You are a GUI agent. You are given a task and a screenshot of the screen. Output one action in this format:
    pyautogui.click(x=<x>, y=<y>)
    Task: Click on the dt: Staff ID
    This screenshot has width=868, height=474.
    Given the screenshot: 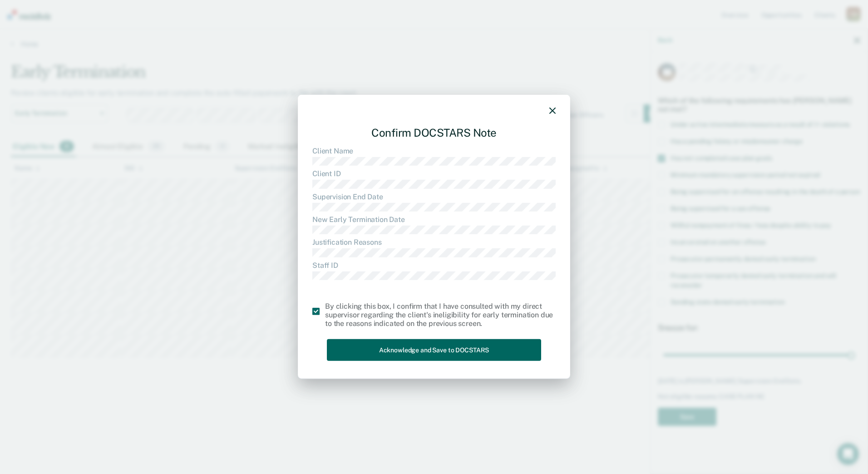 What is the action you would take?
    pyautogui.click(x=434, y=265)
    